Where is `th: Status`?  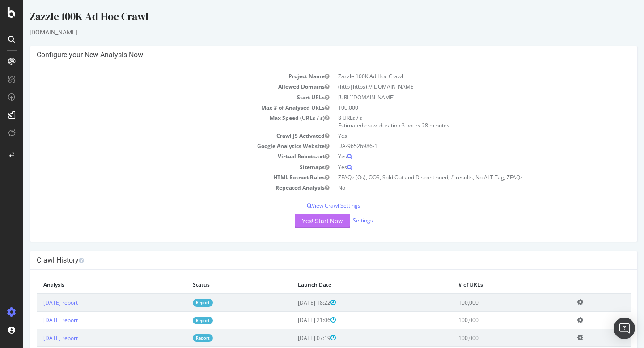
th: Status is located at coordinates (215, 285).